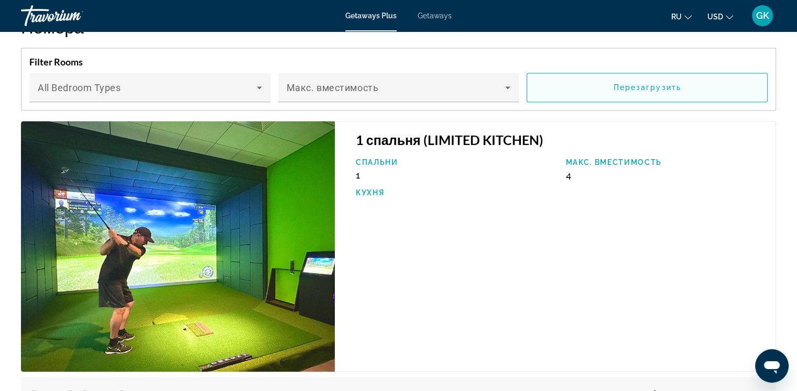 The height and width of the screenshot is (391, 797). What do you see at coordinates (676, 17) in the screenshot?
I see `span: ru` at bounding box center [676, 17].